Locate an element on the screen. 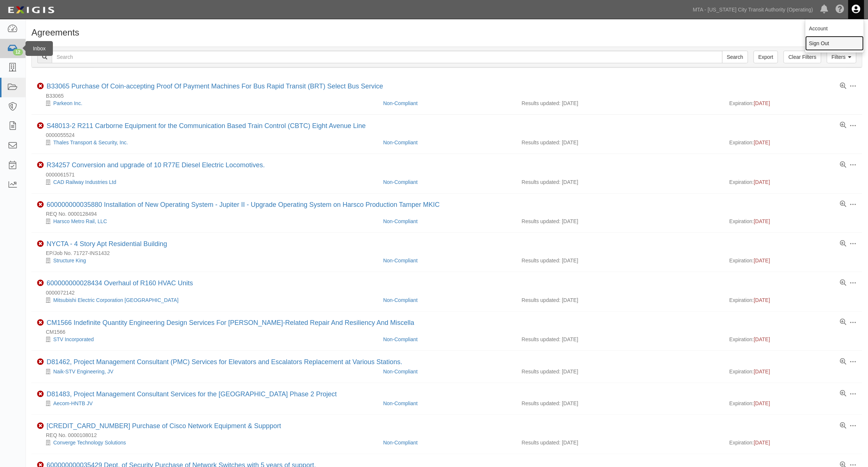 This screenshot has height=467, width=868. div: CM1566 Indefinite Quantity Engineering Design Services For Sandy-Related Repair And Resiliency An... is located at coordinates (230, 323).